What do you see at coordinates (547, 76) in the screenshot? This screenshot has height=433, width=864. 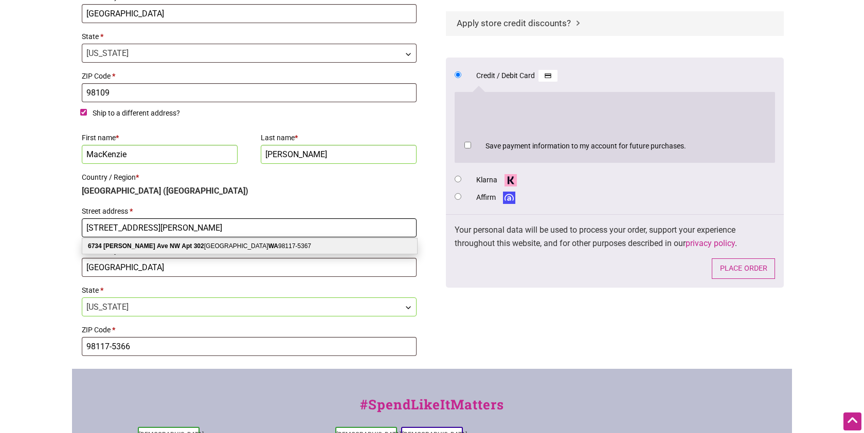 I see `img: Credit / Debit Card` at bounding box center [547, 76].